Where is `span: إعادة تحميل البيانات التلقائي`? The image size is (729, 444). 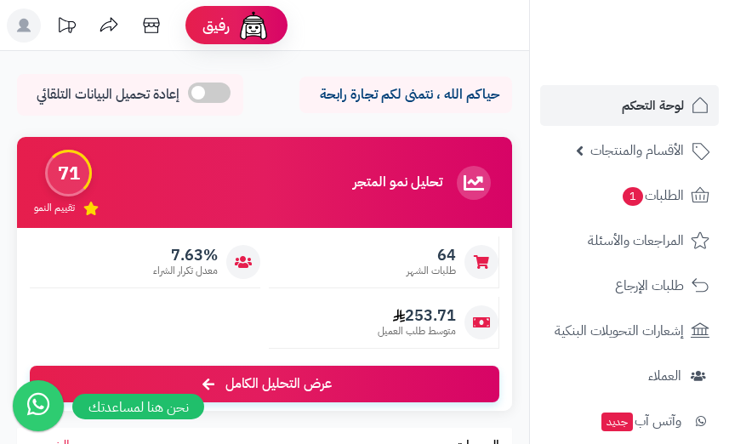 span: إعادة تحميل البيانات التلقائي is located at coordinates (108, 94).